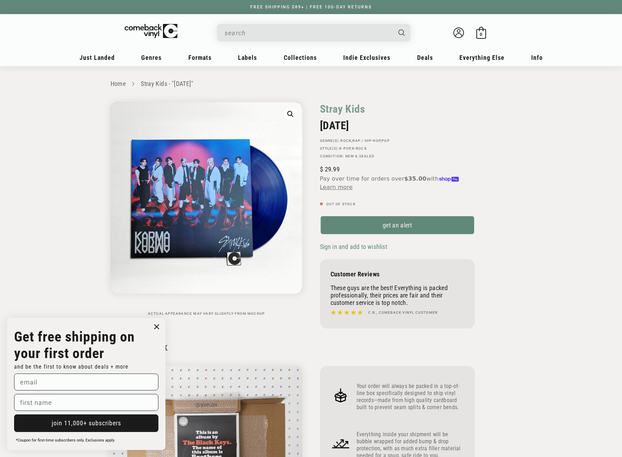 The image size is (622, 457). Describe the element at coordinates (403, 312) in the screenshot. I see `h4: C.R., Comeback Vinyl customer` at that location.